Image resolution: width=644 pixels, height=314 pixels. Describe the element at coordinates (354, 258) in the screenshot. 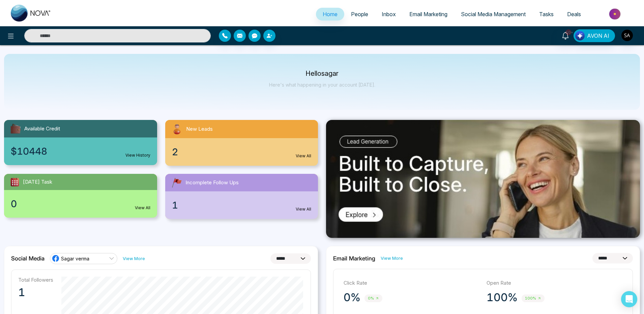

I see `h2: Email Marketing` at that location.